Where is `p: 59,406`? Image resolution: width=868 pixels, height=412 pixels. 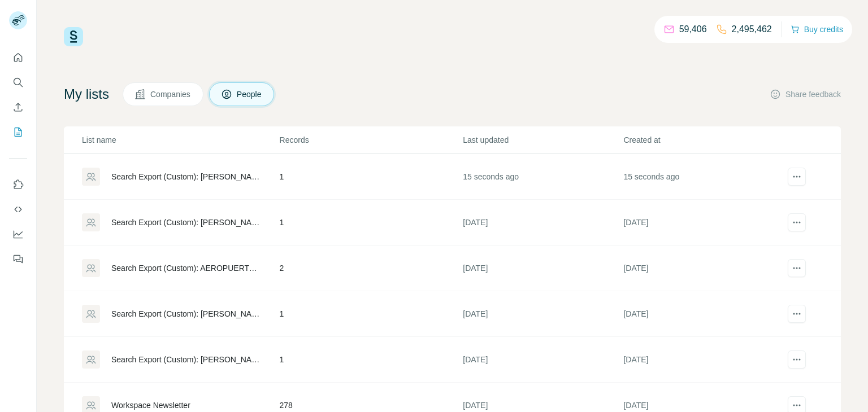 p: 59,406 is located at coordinates (693, 29).